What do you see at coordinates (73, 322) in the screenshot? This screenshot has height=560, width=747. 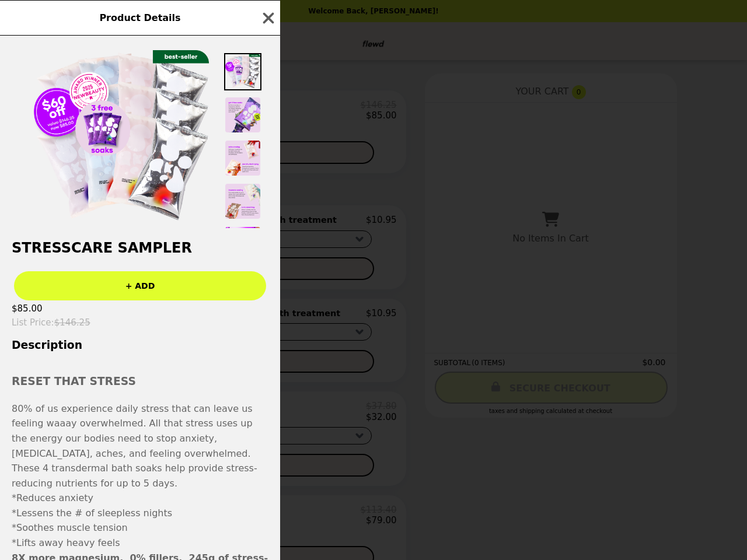 I see `span: $146.25` at bounding box center [73, 322].